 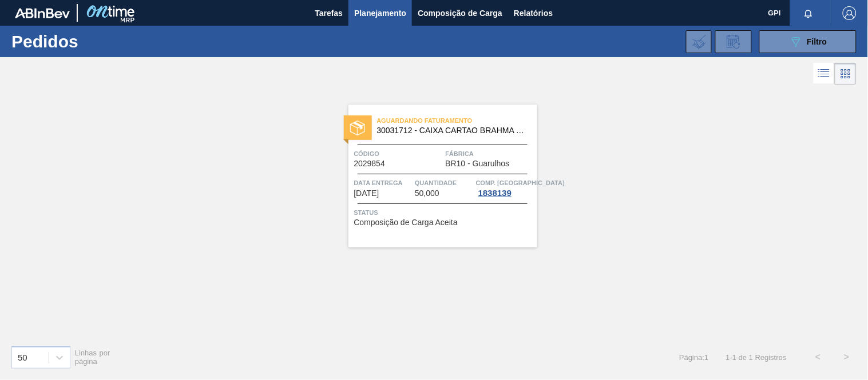 I want to click on span: 1 - 1 de 1 Registros, so click(x=756, y=357).